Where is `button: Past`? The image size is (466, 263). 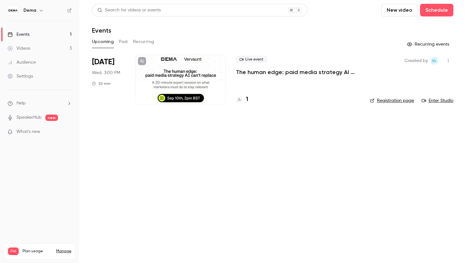
button: Past is located at coordinates (123, 42).